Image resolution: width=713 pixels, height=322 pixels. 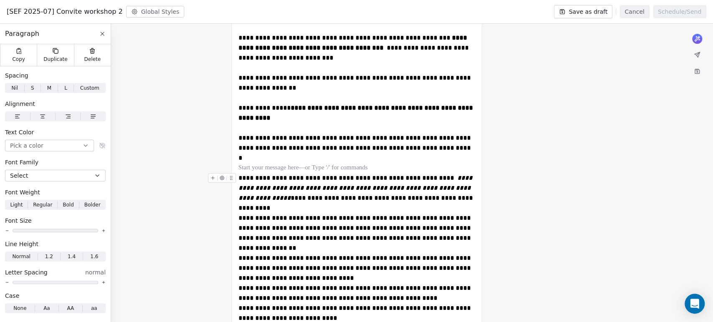 What do you see at coordinates (21, 257) in the screenshot?
I see `span: Normal` at bounding box center [21, 257].